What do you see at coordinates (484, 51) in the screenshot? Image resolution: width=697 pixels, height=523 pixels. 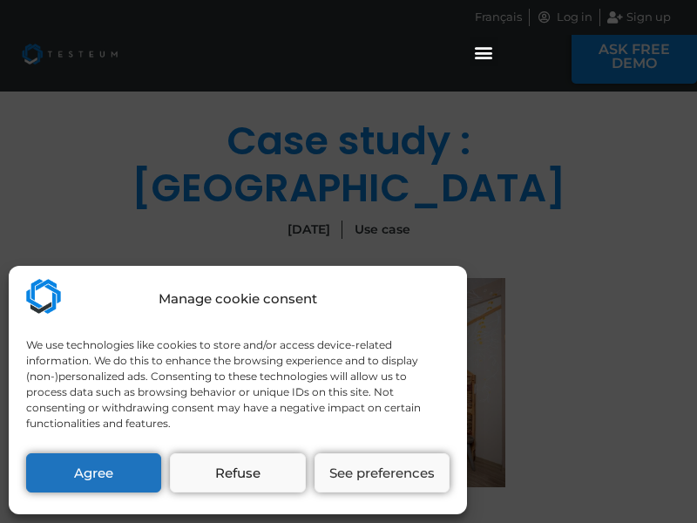 I see `div: Menu Toggle` at bounding box center [484, 51].